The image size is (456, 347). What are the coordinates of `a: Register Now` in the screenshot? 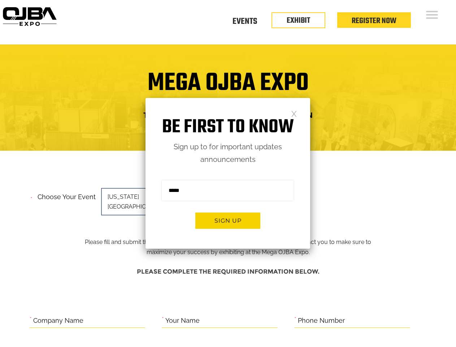 It's located at (374, 21).